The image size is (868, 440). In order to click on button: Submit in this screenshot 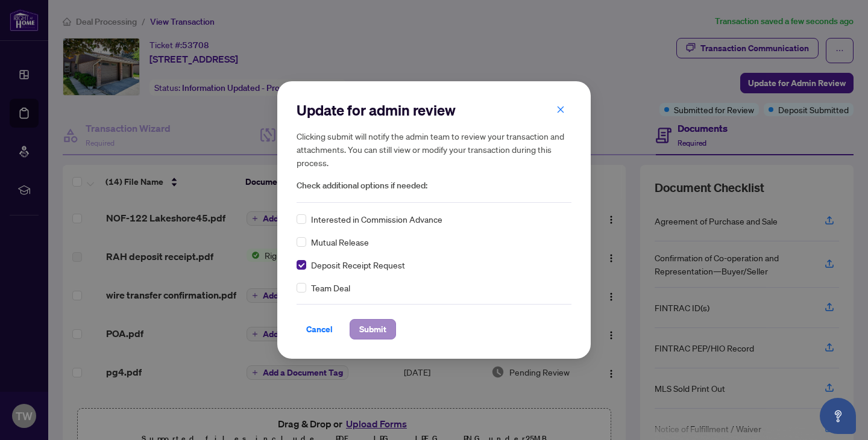, I will do `click(372, 329)`.